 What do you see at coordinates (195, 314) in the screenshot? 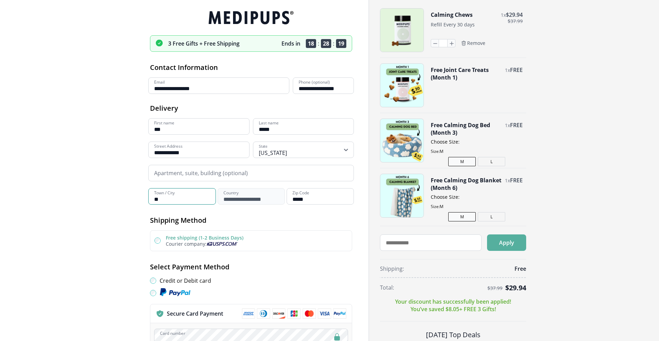
I see `p: Secure Card Payment` at bounding box center [195, 314].